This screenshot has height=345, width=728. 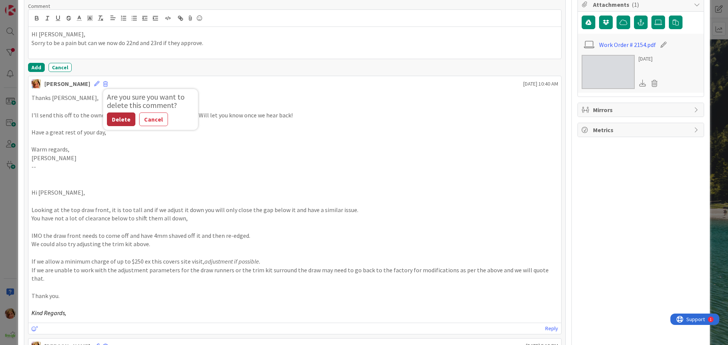 What do you see at coordinates (294, 210) in the screenshot?
I see `p: Looking at the top draw front, it is too tall and if we adjust it down you will only close the ga...` at bounding box center [294, 210].